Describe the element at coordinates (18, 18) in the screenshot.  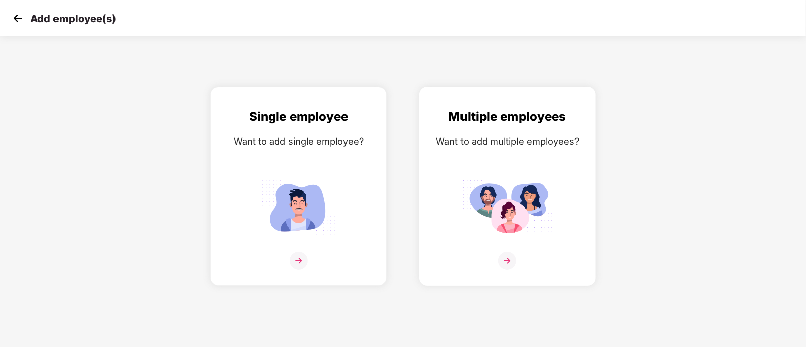
I see `img: svg+xml;base64,PHN2ZyB4bWxucz0iaHR0cDovL3d3dy53My5vcmcvMjAwMC9zdmciIHdpZHRoPSIzMCIgaGVpZ2h0PSIzMC...` at that location.